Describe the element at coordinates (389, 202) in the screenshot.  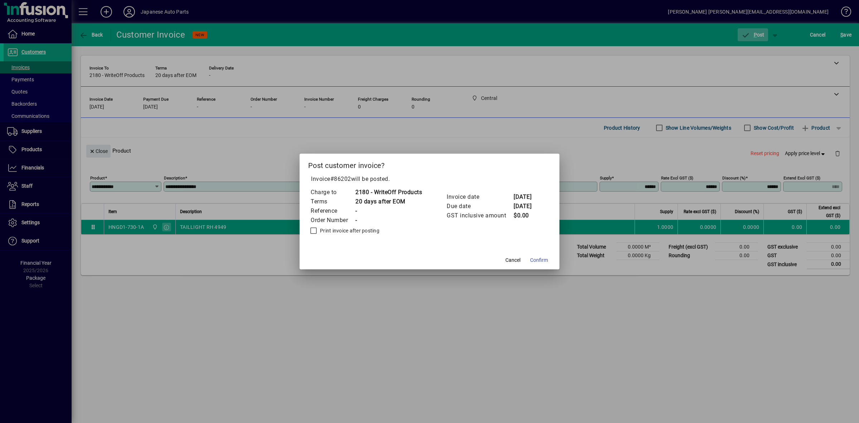
I see `td: 20 days after EOM` at that location.